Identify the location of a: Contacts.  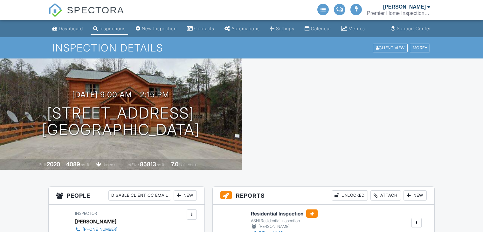
(200, 29).